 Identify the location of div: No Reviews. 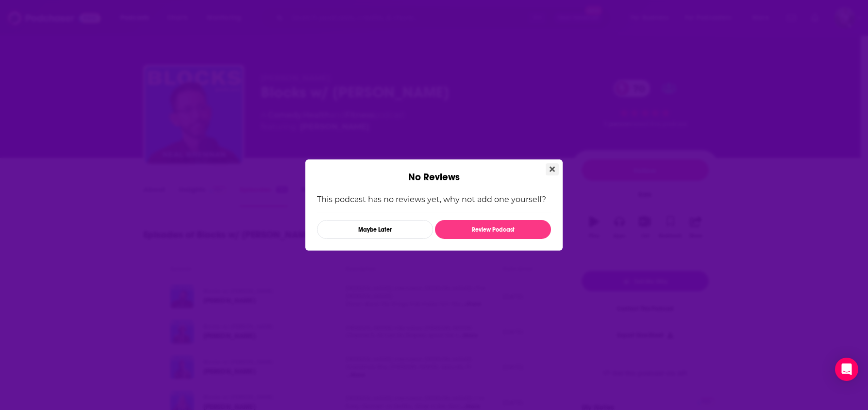
(434, 171).